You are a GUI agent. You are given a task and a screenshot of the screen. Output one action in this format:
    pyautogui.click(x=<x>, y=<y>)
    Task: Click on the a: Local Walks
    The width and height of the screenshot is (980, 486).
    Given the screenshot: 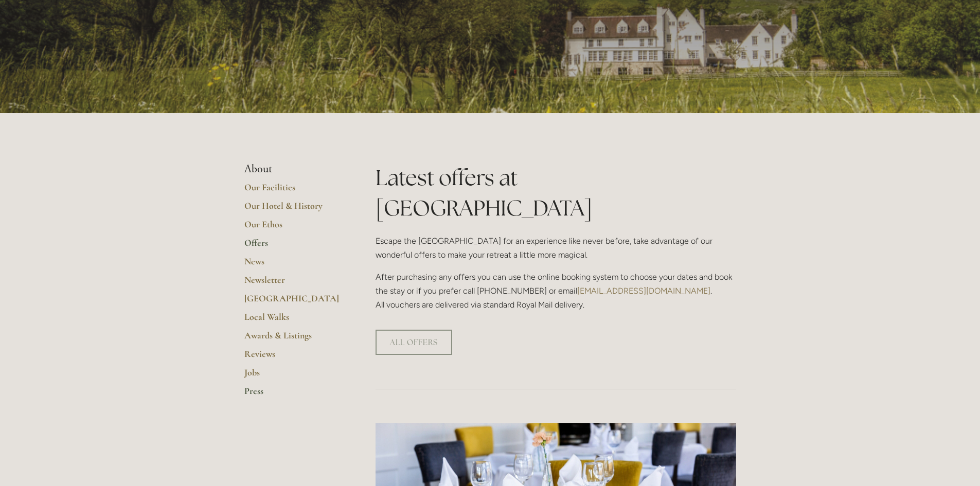 What is the action you would take?
    pyautogui.click(x=293, y=321)
    